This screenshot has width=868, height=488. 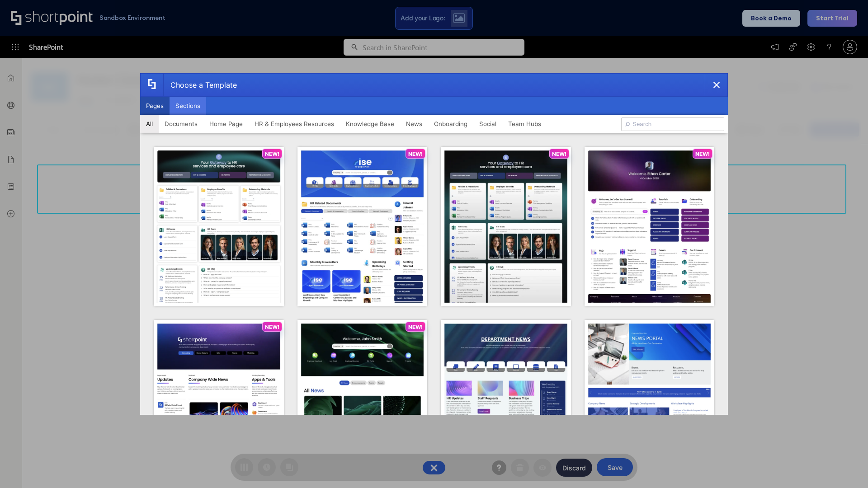 What do you see at coordinates (414, 124) in the screenshot?
I see `button: News` at bounding box center [414, 124].